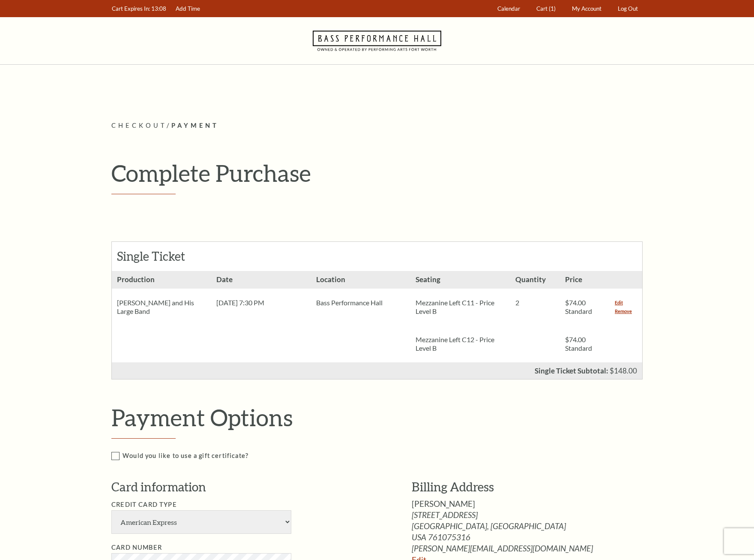  What do you see at coordinates (536, 536) in the screenshot?
I see `span: USA 761075316` at bounding box center [536, 536].